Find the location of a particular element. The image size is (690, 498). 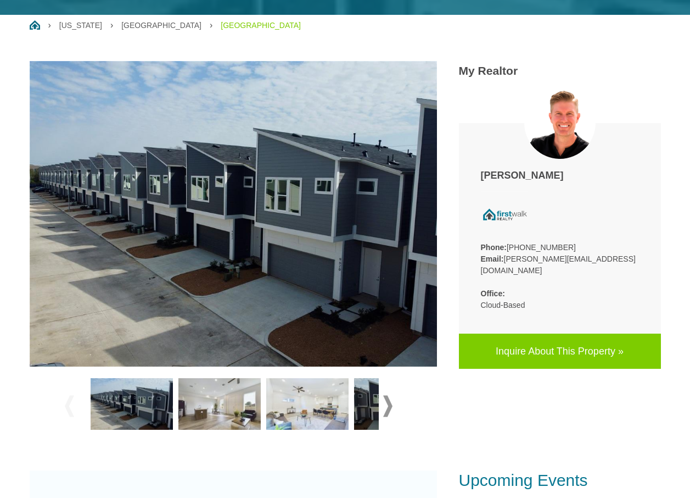

strong: Office: is located at coordinates (493, 293).